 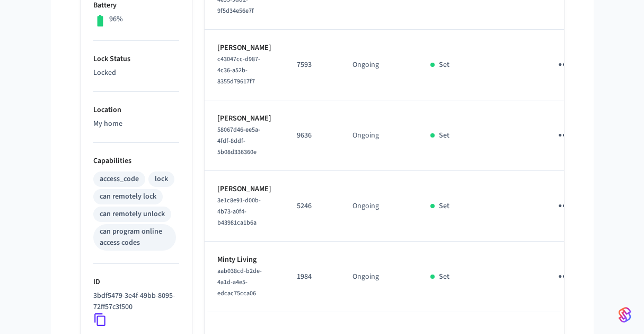 What do you see at coordinates (136, 59) in the screenshot?
I see `p: Lock Status` at bounding box center [136, 59].